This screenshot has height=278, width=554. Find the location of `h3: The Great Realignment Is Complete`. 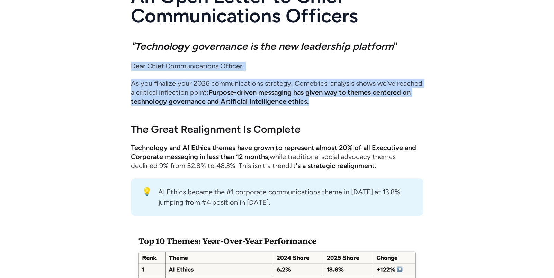

h3: The Great Realignment Is Complete is located at coordinates (277, 130).